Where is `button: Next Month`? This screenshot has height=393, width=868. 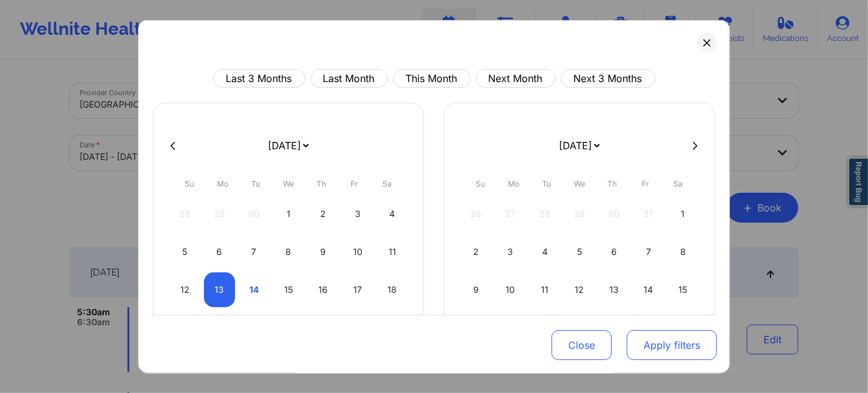 button: Next Month is located at coordinates (516, 78).